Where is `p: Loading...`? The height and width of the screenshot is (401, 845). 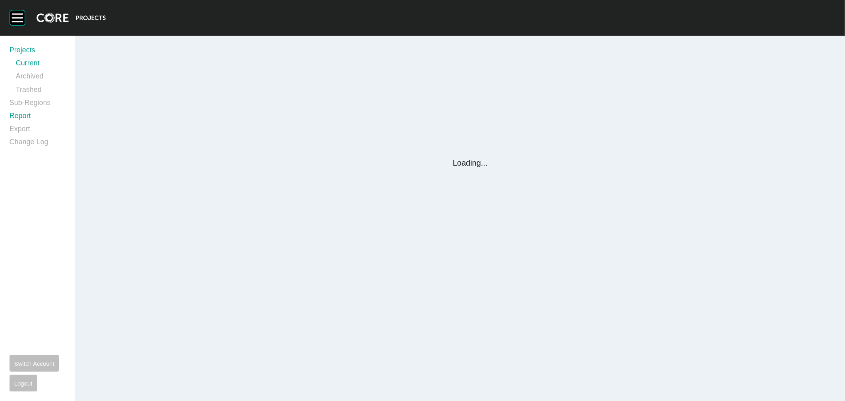 p: Loading... is located at coordinates (470, 163).